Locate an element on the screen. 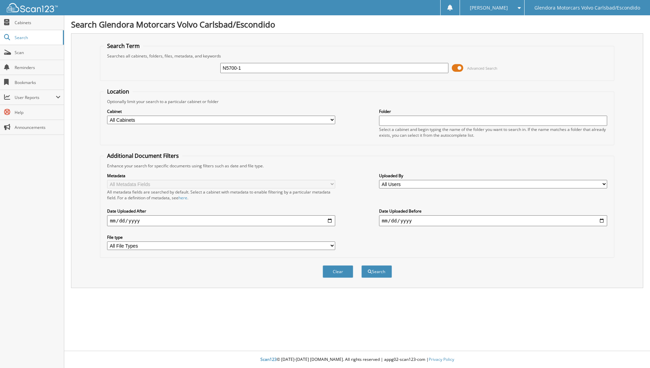  div: Searches all cabinets, folders, files, metadata, and keywords is located at coordinates (357, 56).